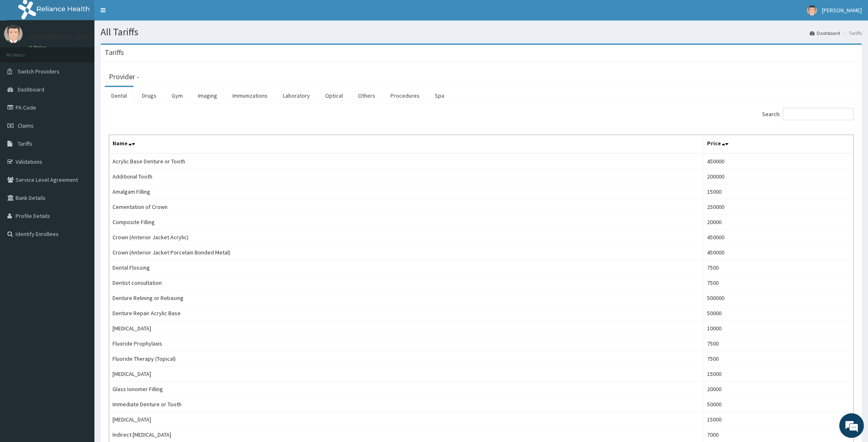 The height and width of the screenshot is (442, 868). What do you see at coordinates (778, 144) in the screenshot?
I see `th: Price` at bounding box center [778, 144].